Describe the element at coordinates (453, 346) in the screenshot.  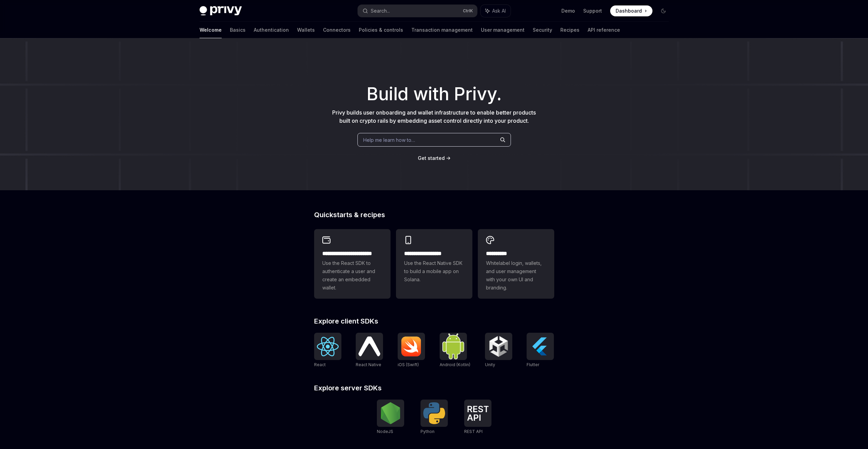
I see `img: Android (Kotlin)` at that location.